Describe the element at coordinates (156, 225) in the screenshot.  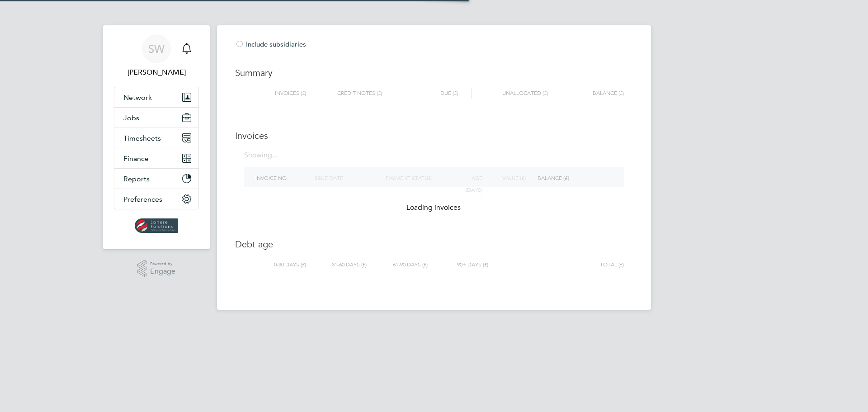
I see `img: spheresolutions-logo-retina.png` at that location.